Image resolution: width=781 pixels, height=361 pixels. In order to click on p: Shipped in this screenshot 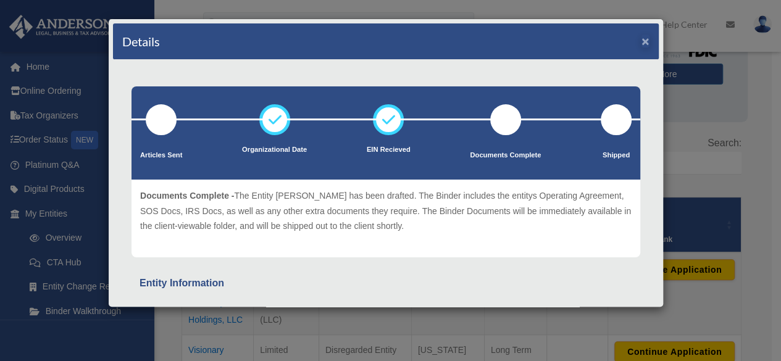, I will do `click(616, 156)`.